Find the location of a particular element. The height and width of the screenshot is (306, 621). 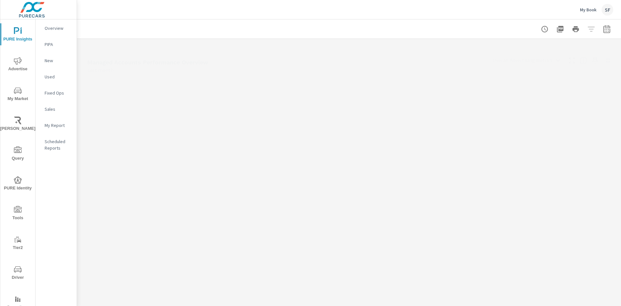

p: Overview is located at coordinates (58, 28).